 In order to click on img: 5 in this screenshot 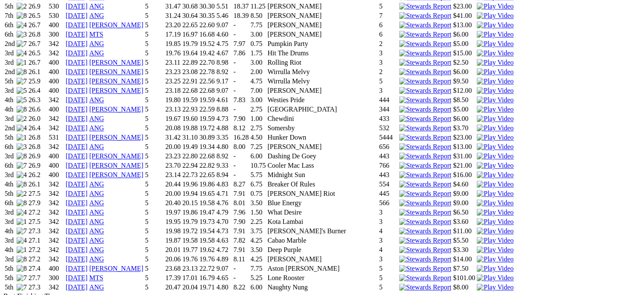, I will do `click(22, 91)`.